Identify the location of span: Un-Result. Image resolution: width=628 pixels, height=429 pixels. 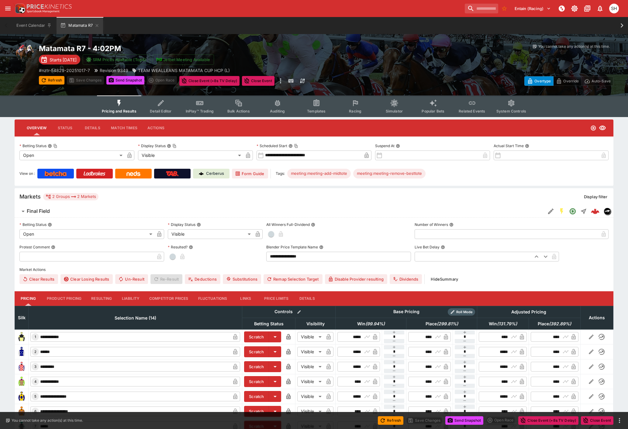
(131, 279).